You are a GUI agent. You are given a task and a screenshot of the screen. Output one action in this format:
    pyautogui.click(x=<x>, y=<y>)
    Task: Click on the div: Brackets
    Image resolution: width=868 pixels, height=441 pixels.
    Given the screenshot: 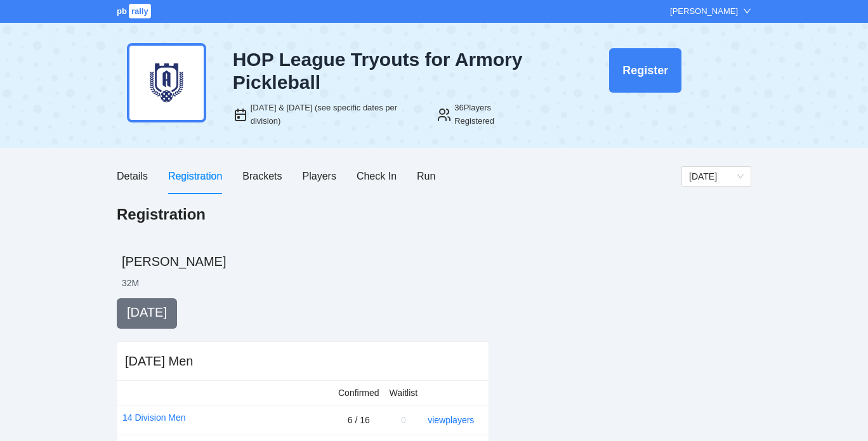 What is the action you would take?
    pyautogui.click(x=262, y=176)
    